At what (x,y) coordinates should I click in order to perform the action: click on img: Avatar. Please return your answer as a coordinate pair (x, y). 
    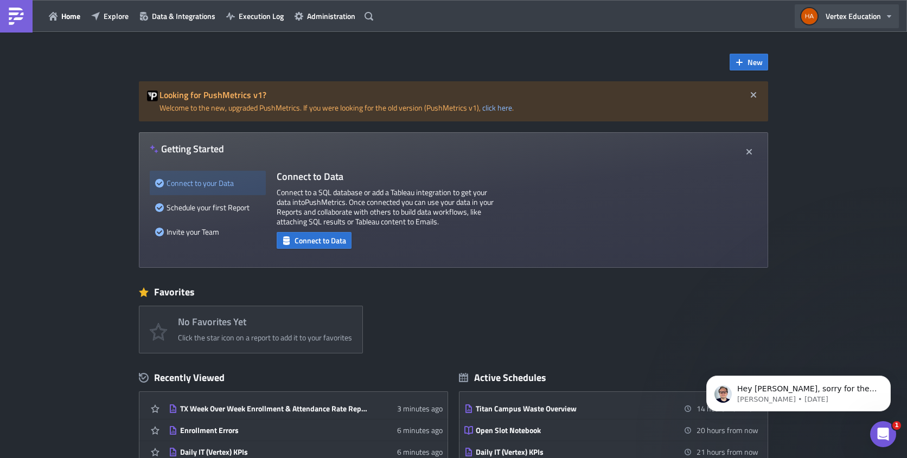
    Looking at the image, I should click on (809, 16).